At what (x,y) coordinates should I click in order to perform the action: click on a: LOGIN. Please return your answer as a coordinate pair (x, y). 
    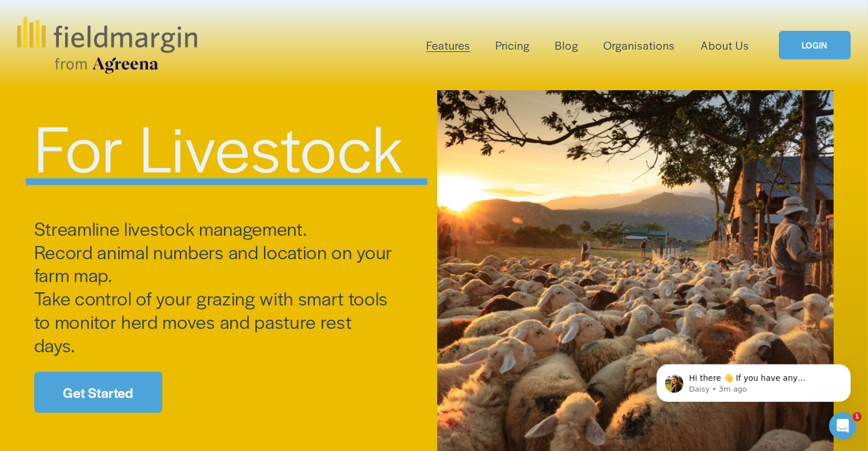
    Looking at the image, I should click on (814, 45).